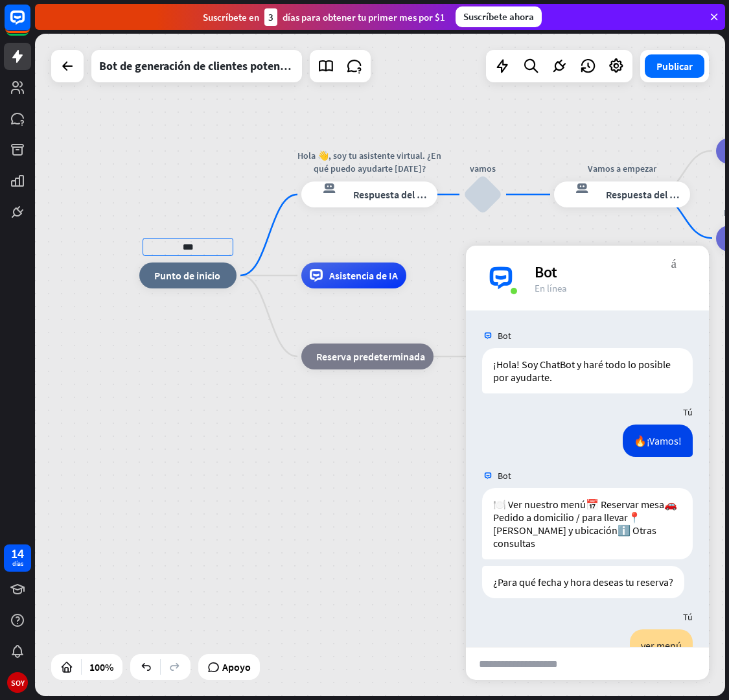  Describe the element at coordinates (204, 65) in the screenshot. I see `font: Bot de generación de clientes potenciales` at that location.